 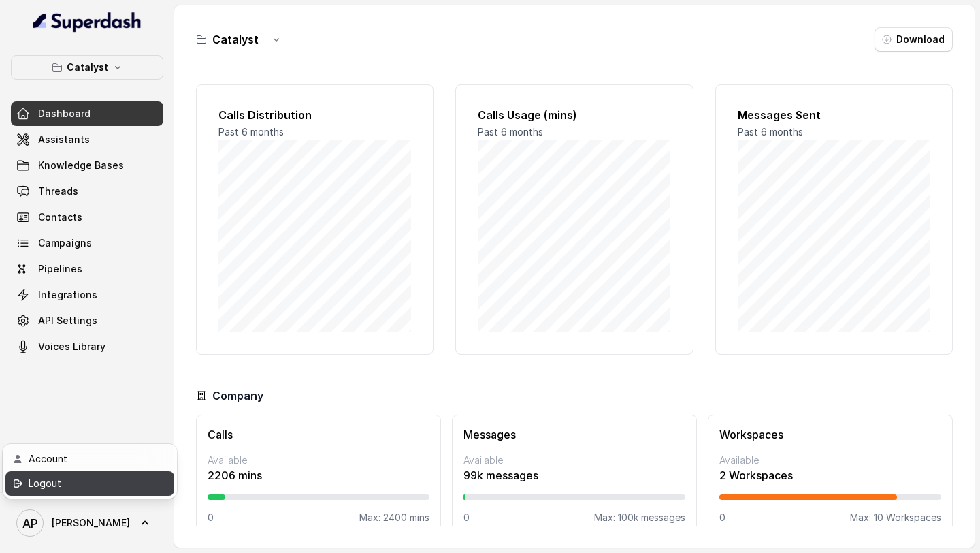 What do you see at coordinates (30, 522) in the screenshot?
I see `text: AP` at bounding box center [30, 522].